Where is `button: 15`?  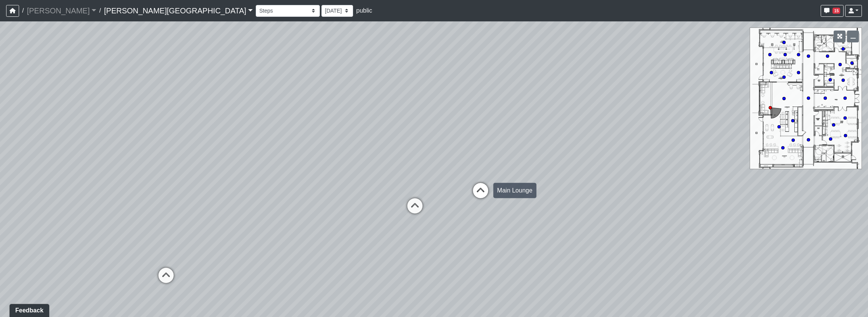
button: 15 is located at coordinates (832, 11).